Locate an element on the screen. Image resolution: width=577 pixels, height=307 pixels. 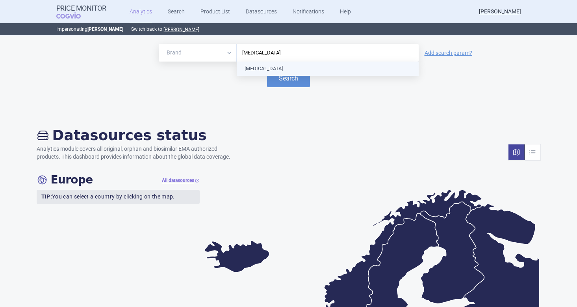
a: All datasources is located at coordinates (181, 180).